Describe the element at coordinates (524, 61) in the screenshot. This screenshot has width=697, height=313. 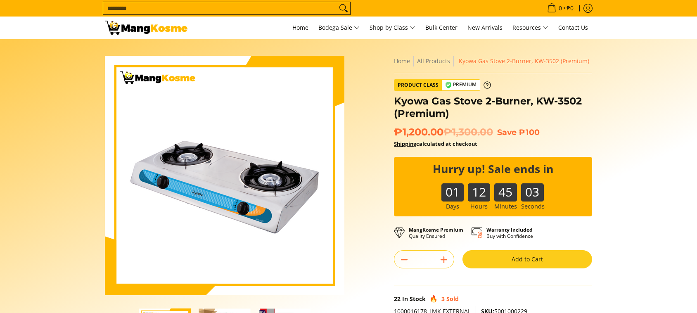
I see `span: Kyowa Gas Stove 2-Burner, KW-3502 (Premium)` at that location.